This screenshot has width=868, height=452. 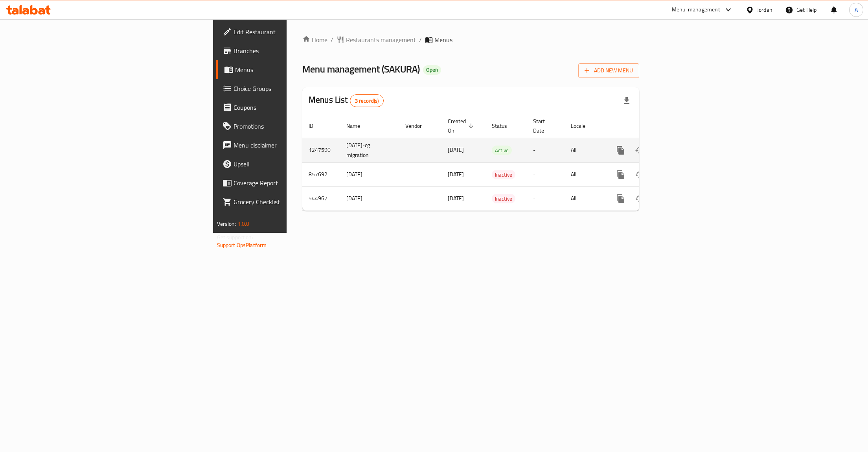 I want to click on span: Menu disclaimer, so click(x=293, y=145).